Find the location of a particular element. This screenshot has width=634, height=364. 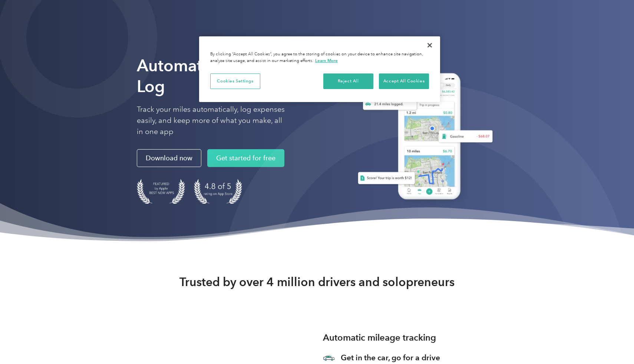

strong: Trusted by over 4 million drivers and solopreneurs is located at coordinates (317, 282).